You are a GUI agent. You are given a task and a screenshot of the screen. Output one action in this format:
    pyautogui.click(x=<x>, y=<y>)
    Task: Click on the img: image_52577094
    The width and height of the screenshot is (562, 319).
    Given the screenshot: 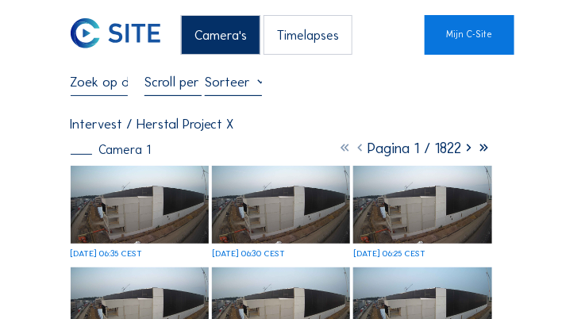 What is the action you would take?
    pyautogui.click(x=281, y=205)
    